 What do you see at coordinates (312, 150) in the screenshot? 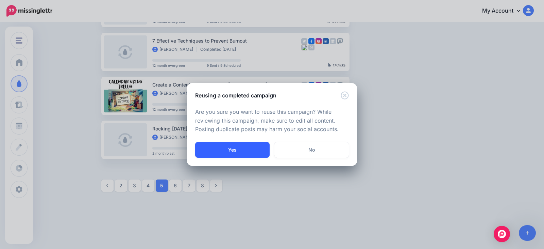
I see `a: No` at bounding box center [312, 150].